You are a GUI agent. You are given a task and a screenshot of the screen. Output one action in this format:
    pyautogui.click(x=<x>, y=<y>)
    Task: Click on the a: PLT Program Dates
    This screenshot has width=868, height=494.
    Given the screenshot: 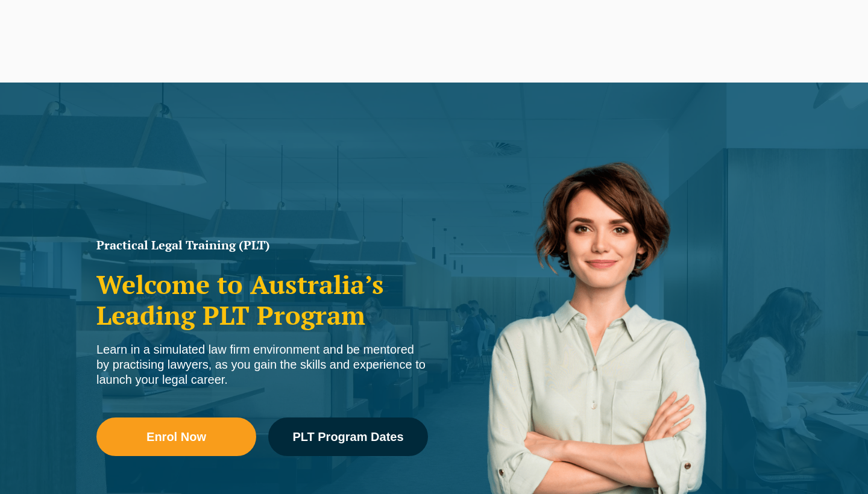 What is the action you would take?
    pyautogui.click(x=348, y=437)
    